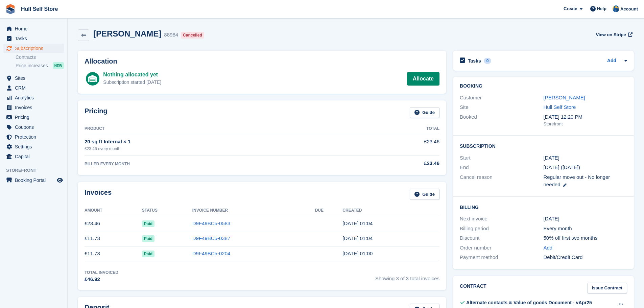  Describe the element at coordinates (58, 65) in the screenshot. I see `div: NEW` at that location.